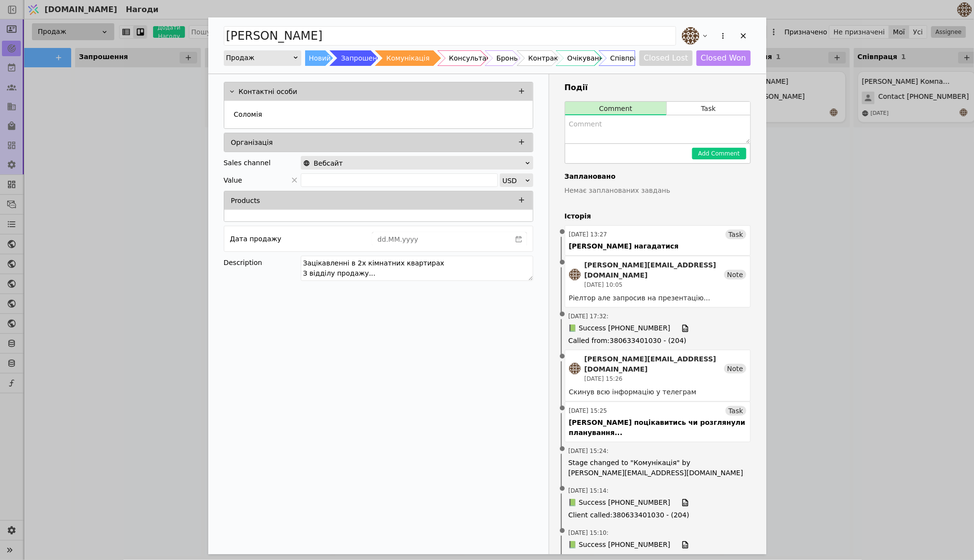  I want to click on div: Комунікація, so click(408, 58).